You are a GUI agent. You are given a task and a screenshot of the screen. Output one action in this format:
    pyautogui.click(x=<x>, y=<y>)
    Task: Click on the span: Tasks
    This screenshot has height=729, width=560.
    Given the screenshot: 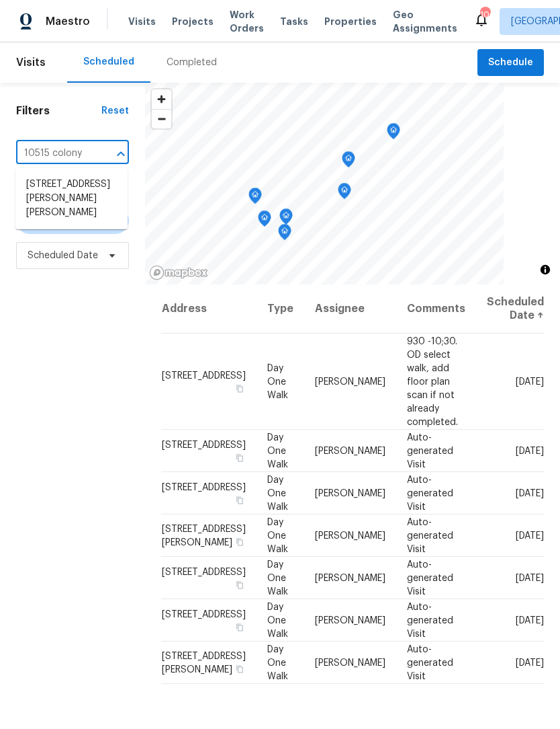 What is the action you would take?
    pyautogui.click(x=294, y=22)
    